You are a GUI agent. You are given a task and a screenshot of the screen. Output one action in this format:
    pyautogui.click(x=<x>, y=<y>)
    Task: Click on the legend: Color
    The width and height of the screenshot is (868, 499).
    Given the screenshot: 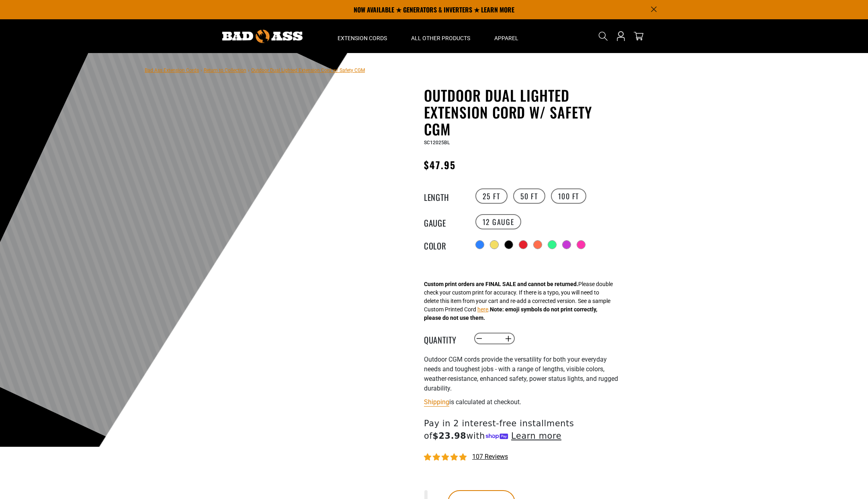 What is the action you would take?
    pyautogui.click(x=444, y=245)
    